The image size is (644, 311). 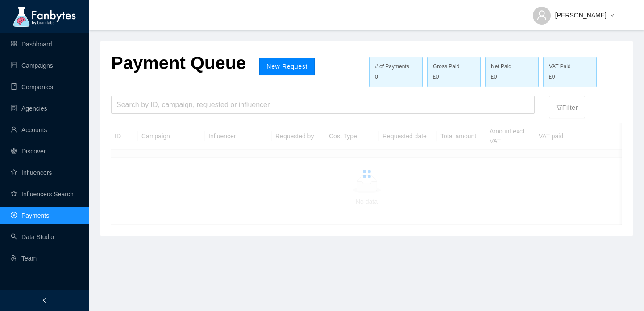 What do you see at coordinates (560, 108) in the screenshot?
I see `span: filter` at bounding box center [560, 108].